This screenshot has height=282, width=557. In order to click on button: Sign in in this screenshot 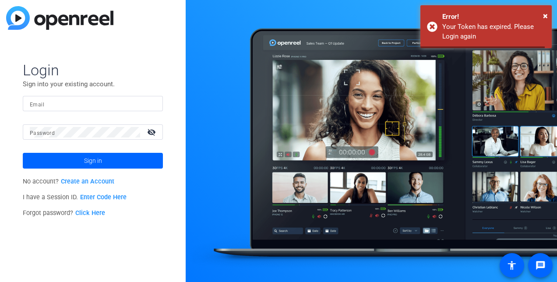, I will do `click(93, 161)`.